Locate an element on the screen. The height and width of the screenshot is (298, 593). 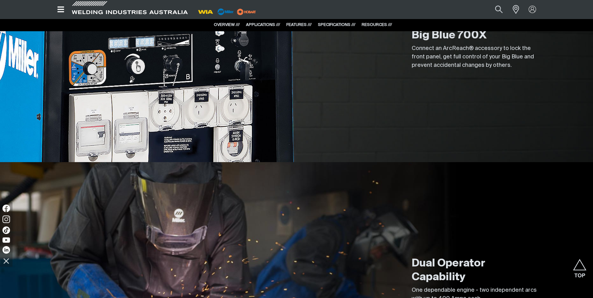
button: Search products is located at coordinates (499, 9).